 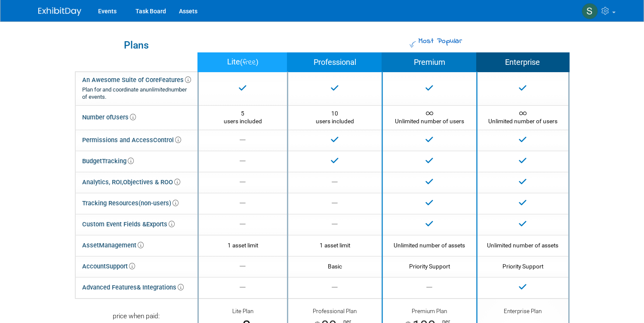 What do you see at coordinates (137, 89) in the screenshot?
I see `div: An Awesome Suite of Core` at bounding box center [137, 89].